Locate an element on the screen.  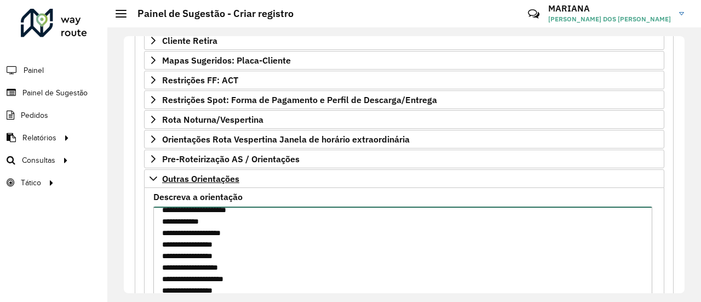
span: Painel is located at coordinates (33, 70).